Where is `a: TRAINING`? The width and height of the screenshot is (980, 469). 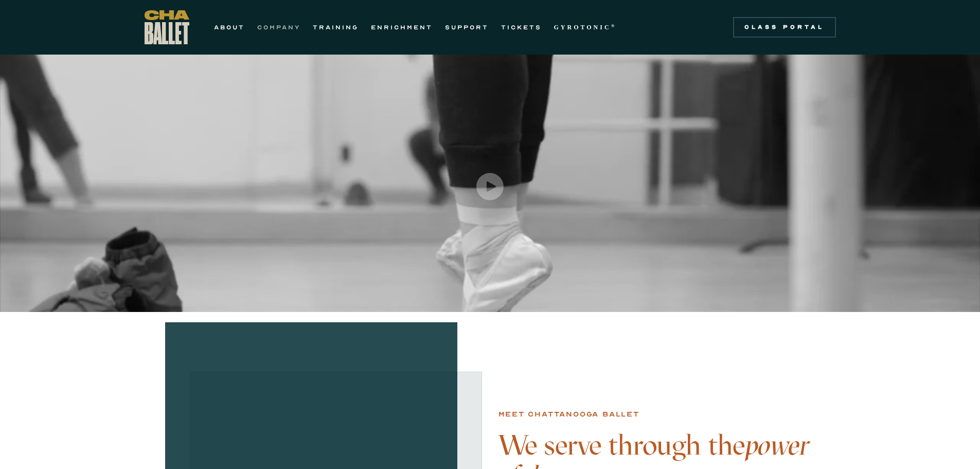
a: TRAINING is located at coordinates (336, 27).